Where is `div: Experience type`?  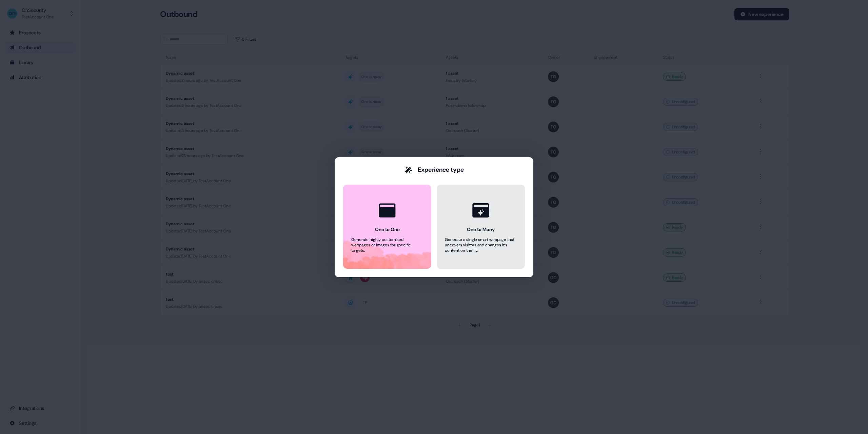
div: Experience type is located at coordinates (441, 170).